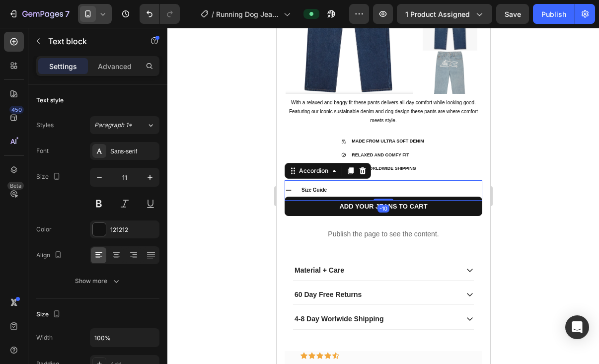  What do you see at coordinates (513, 14) in the screenshot?
I see `button: Save` at bounding box center [513, 14].